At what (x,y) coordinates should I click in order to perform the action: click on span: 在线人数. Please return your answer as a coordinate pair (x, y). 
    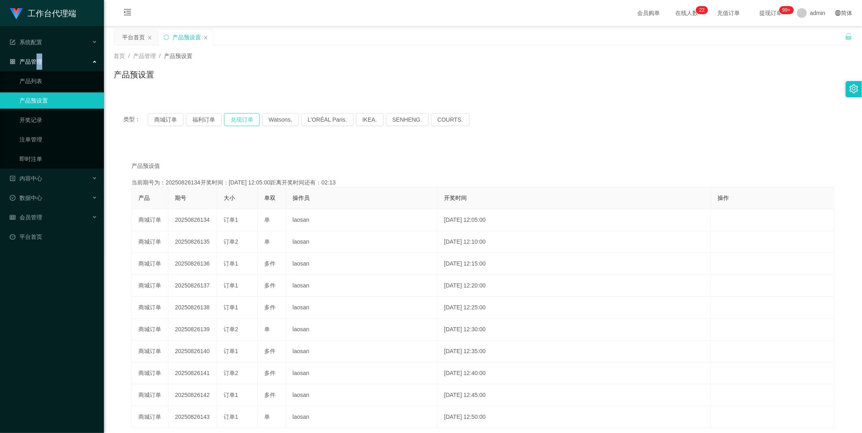
    Looking at the image, I should click on (687, 13).